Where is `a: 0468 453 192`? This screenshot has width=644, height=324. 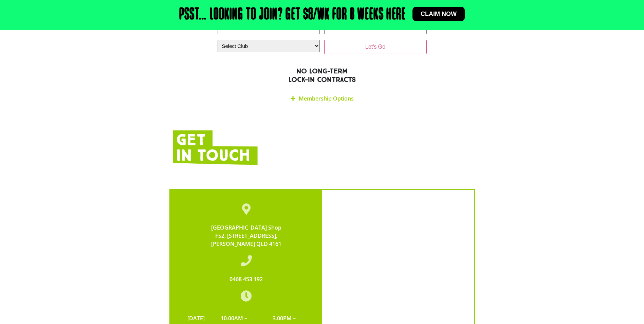
a: 0468 453 192 is located at coordinates (246, 279).